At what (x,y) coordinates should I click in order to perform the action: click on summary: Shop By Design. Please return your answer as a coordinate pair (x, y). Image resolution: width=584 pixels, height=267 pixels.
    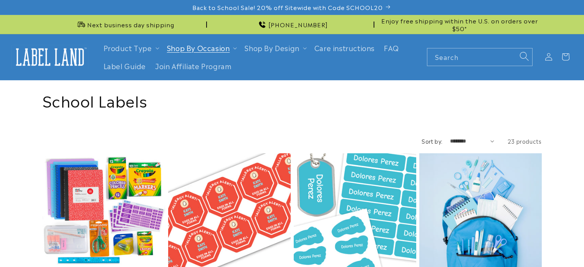
    Looking at the image, I should click on (275, 48).